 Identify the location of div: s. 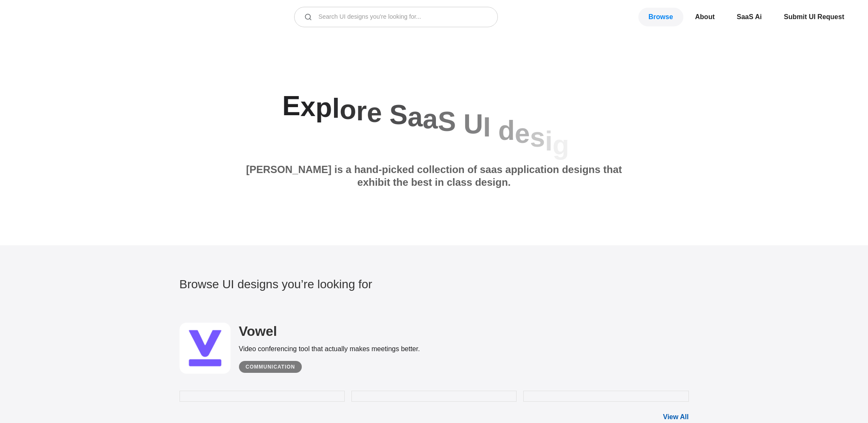
(537, 137).